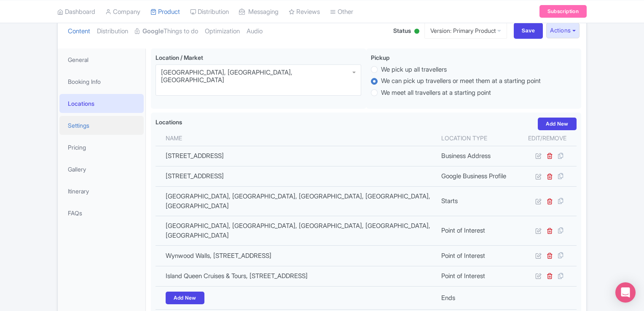 The width and height of the screenshot is (644, 311). What do you see at coordinates (179, 57) in the screenshot?
I see `span: Location / Market` at bounding box center [179, 57].